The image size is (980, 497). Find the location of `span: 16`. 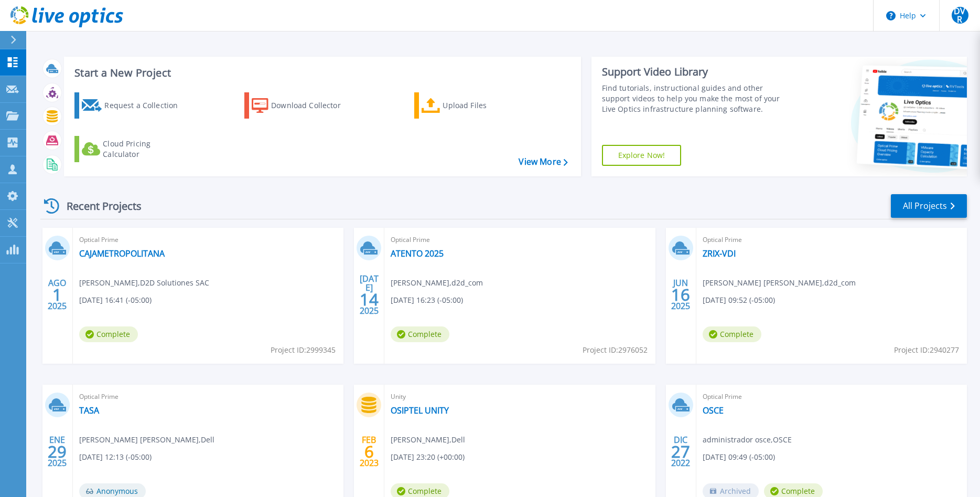

span: 16 is located at coordinates (680, 294).